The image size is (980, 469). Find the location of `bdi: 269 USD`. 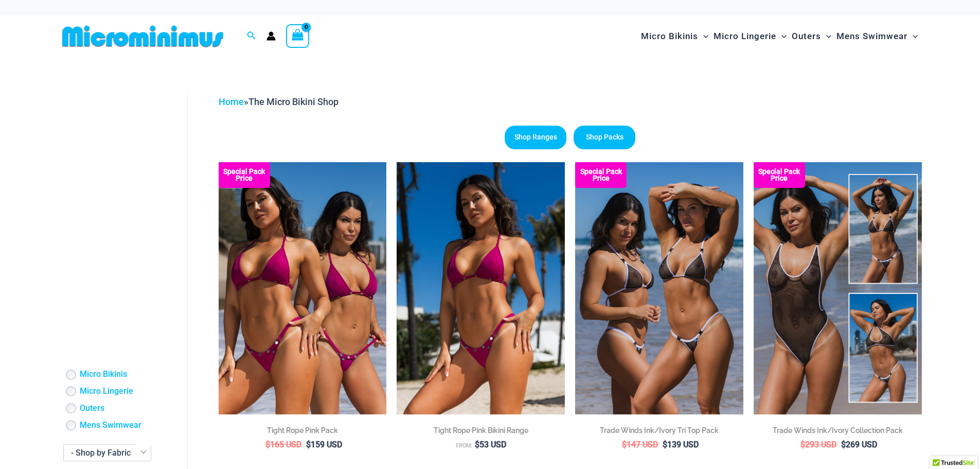

bdi: 269 USD is located at coordinates (859, 444).